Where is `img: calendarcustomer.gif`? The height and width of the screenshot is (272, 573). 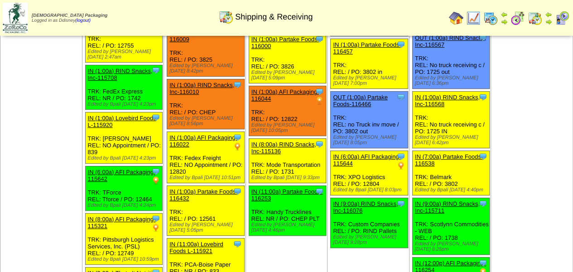 img: calendarcustomer.gif is located at coordinates (562, 18).